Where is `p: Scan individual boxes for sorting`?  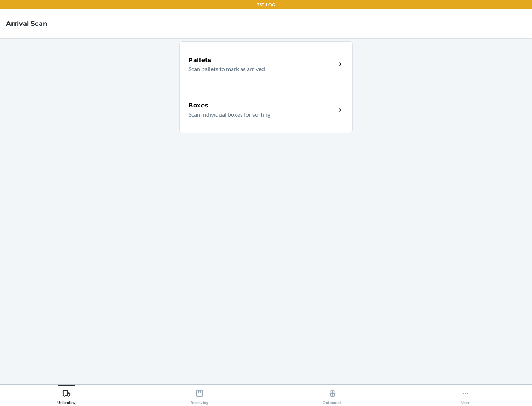 p: Scan individual boxes for sorting is located at coordinates (259, 114).